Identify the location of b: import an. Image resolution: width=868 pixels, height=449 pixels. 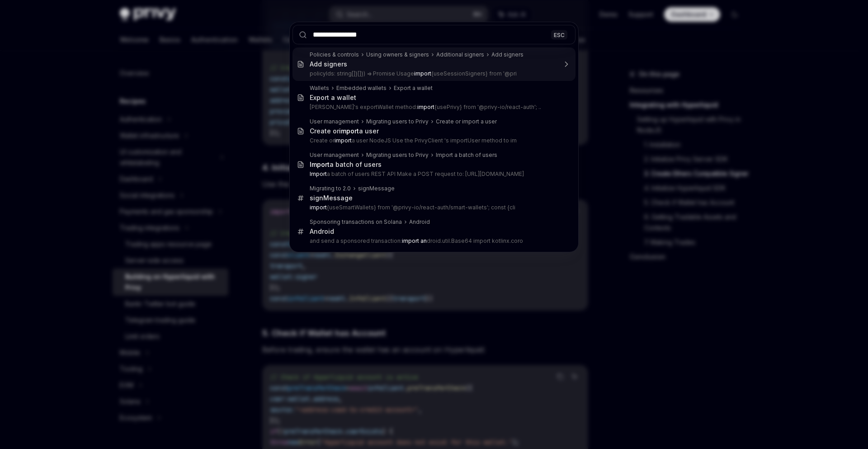
(414, 241).